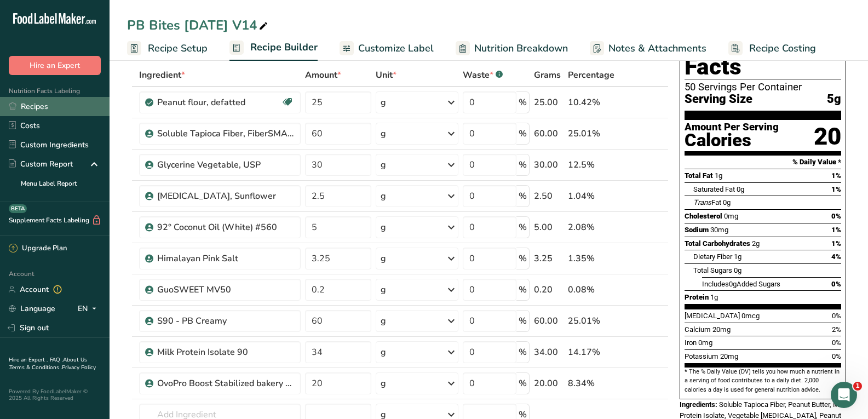 This screenshot has height=419, width=868. Describe the element at coordinates (36, 367) in the screenshot. I see `a: Terms & Conditions .` at that location.